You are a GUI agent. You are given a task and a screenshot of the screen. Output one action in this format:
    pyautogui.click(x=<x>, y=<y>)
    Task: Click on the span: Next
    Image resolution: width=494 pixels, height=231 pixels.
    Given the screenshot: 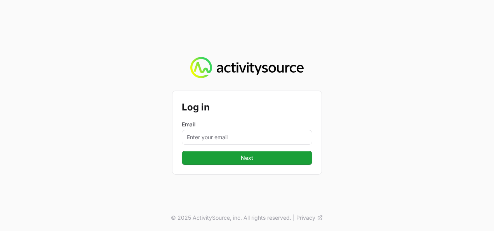 What is the action you would take?
    pyautogui.click(x=247, y=158)
    